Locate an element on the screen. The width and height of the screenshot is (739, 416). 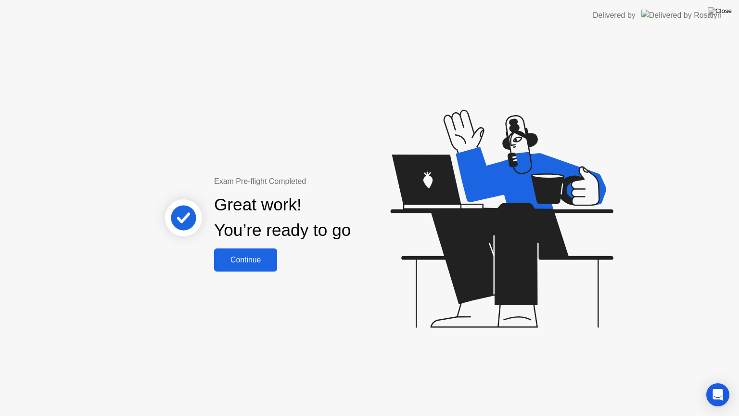
img: Delivered by Rosalyn is located at coordinates (681, 15).